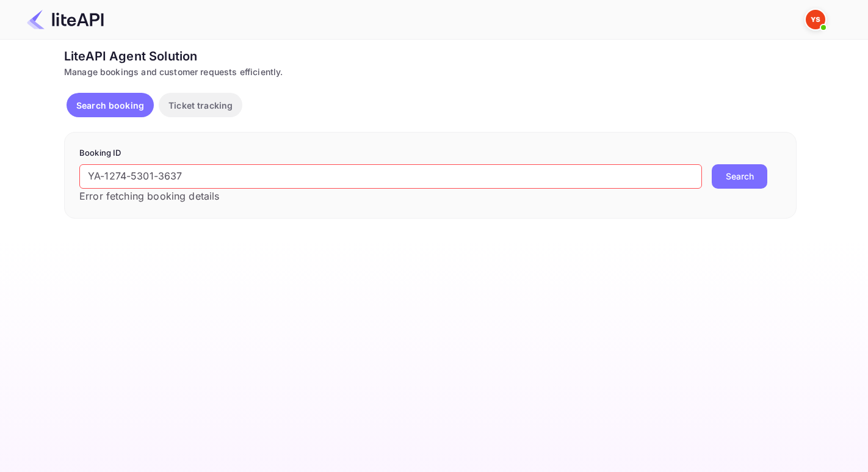  I want to click on p: Search booking, so click(110, 105).